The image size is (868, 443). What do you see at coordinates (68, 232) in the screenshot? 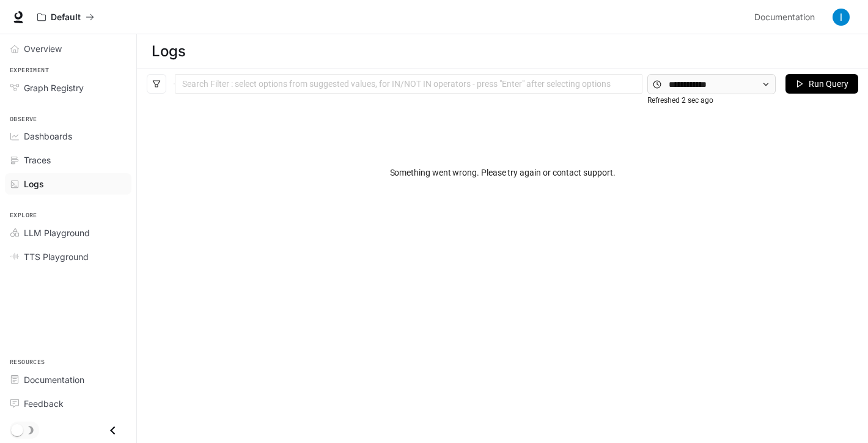
I see `a: LLM Playground` at bounding box center [68, 232].